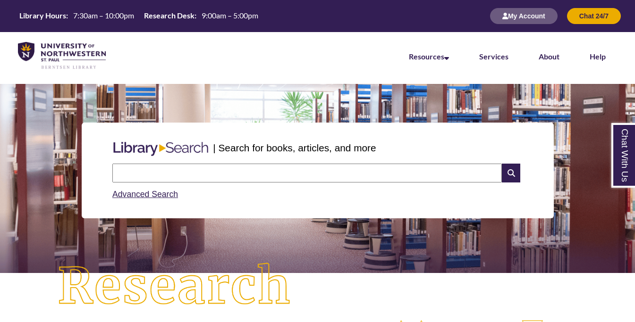  Describe the element at coordinates (42, 16) in the screenshot. I see `th: Library Hours:` at that location.